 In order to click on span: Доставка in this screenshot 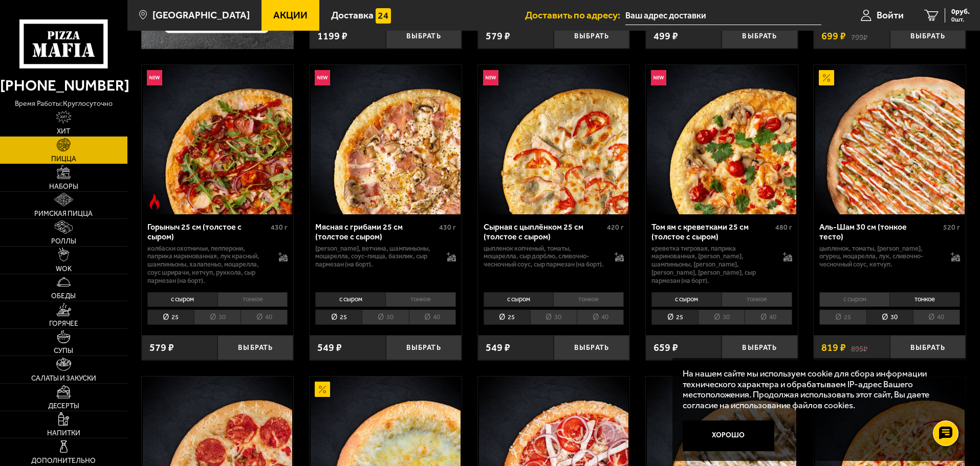, I will do `click(352, 15)`.